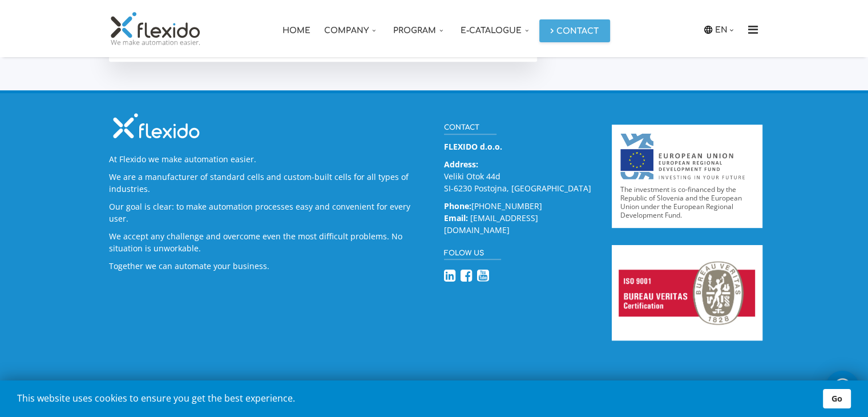  What do you see at coordinates (472, 253) in the screenshot?
I see `h3: Folow Us` at bounding box center [472, 253].